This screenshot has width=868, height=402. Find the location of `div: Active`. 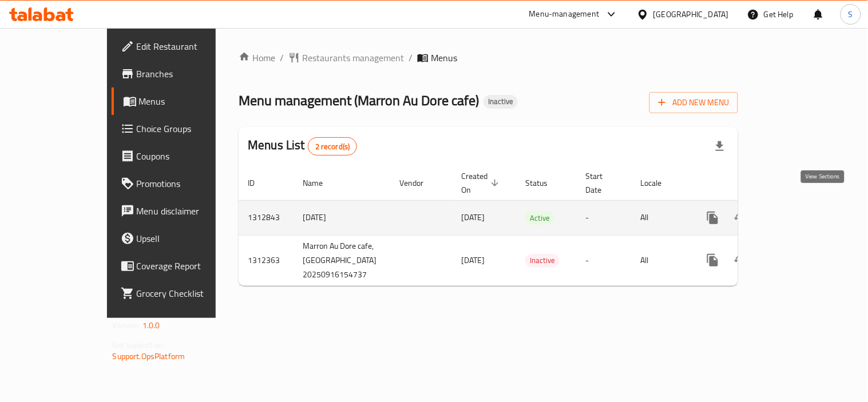

div: Active is located at coordinates (540, 218).